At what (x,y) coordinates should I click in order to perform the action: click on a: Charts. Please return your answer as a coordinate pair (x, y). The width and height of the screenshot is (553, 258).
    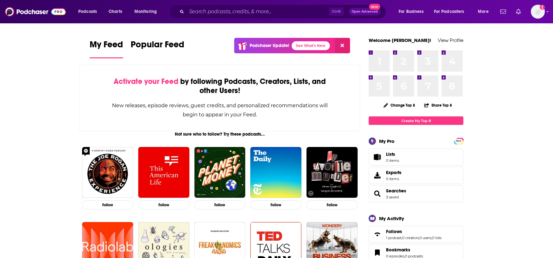
    Looking at the image, I should click on (115, 12).